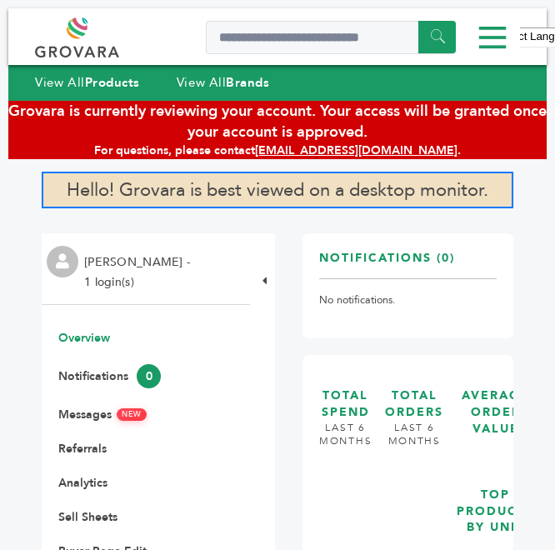 Image resolution: width=555 pixels, height=550 pixels. What do you see at coordinates (495, 404) in the screenshot?
I see `h3: AVERAGE ORDER VALUE` at bounding box center [495, 404].